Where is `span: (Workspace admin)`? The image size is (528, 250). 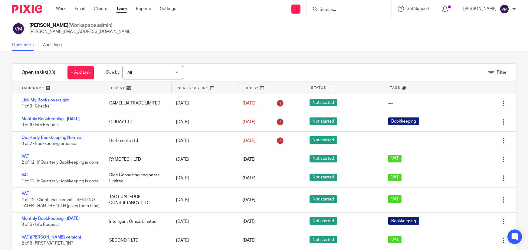 span: (Workspace admin) is located at coordinates (90, 25).